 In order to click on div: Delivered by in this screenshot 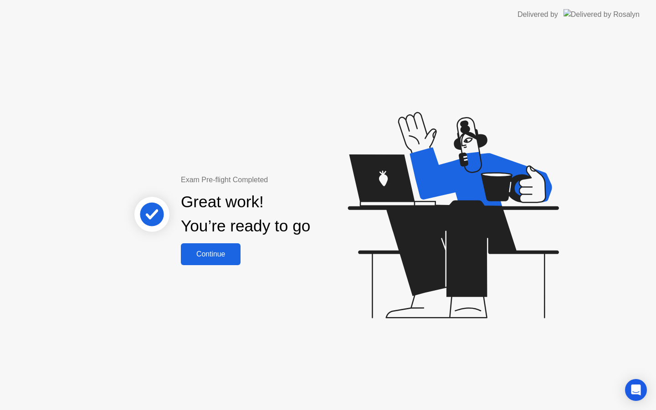, I will do `click(538, 15)`.